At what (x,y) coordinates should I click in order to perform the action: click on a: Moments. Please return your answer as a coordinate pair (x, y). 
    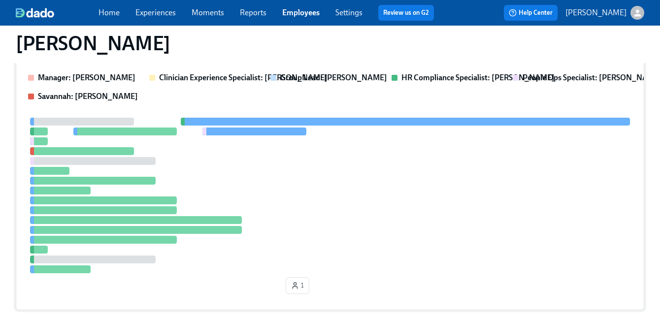
    Looking at the image, I should click on (208, 12).